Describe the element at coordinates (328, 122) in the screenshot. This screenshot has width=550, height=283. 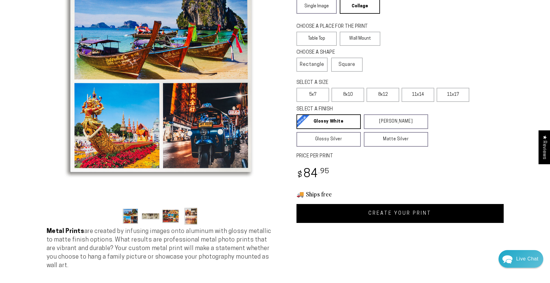
I see `a: Glossy White` at that location.